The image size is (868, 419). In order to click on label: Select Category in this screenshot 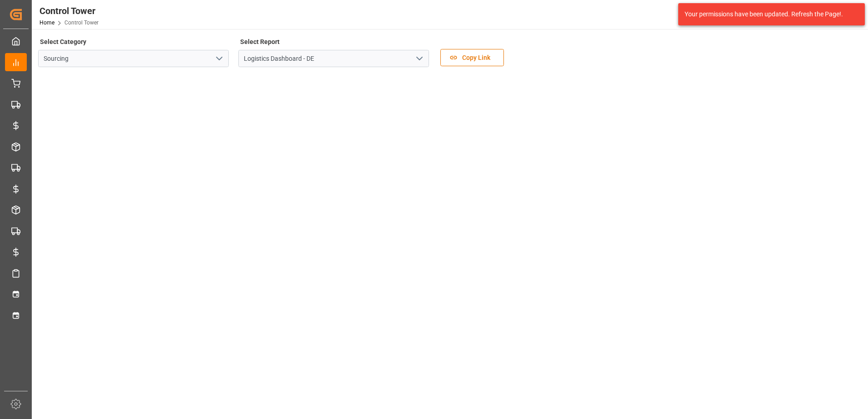, I will do `click(63, 42)`.